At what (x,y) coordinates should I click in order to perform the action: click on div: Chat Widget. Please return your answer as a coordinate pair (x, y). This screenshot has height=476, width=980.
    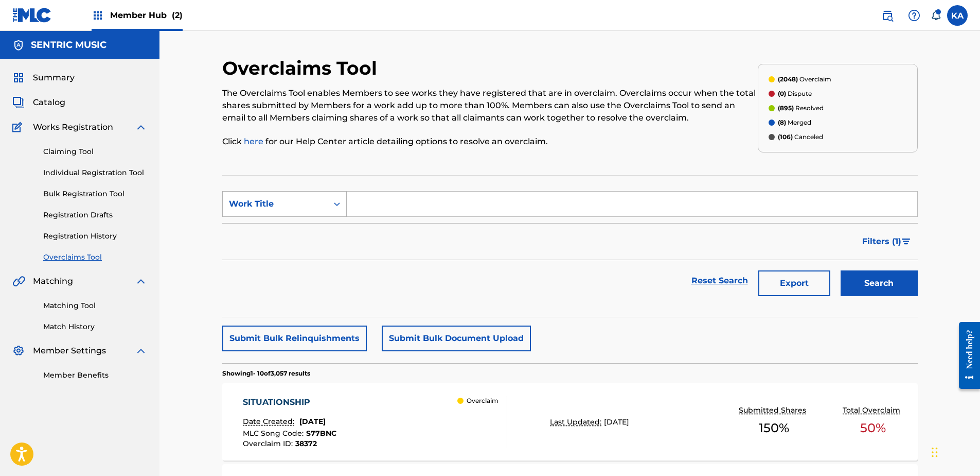
    Looking at the image, I should click on (954, 451).